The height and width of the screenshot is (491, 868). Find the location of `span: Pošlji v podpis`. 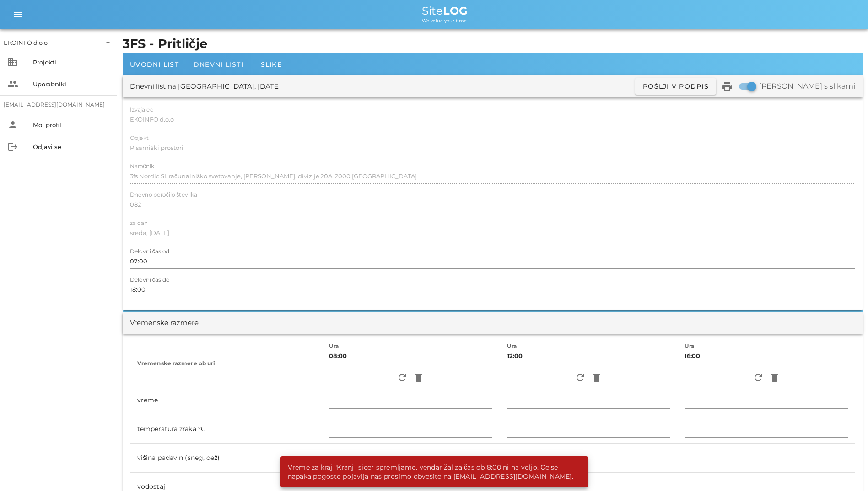

span: Pošlji v podpis is located at coordinates (675, 87).